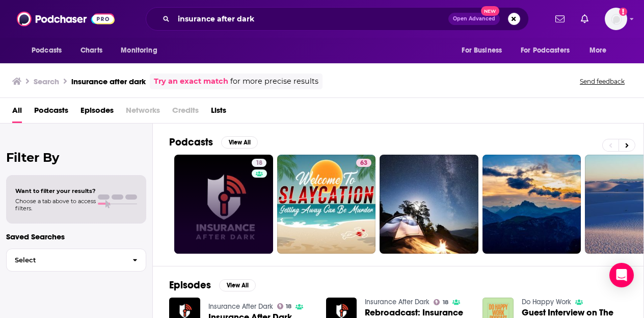 This screenshot has width=644, height=318. What do you see at coordinates (545, 50) in the screenshot?
I see `span: For Podcasters` at bounding box center [545, 50].